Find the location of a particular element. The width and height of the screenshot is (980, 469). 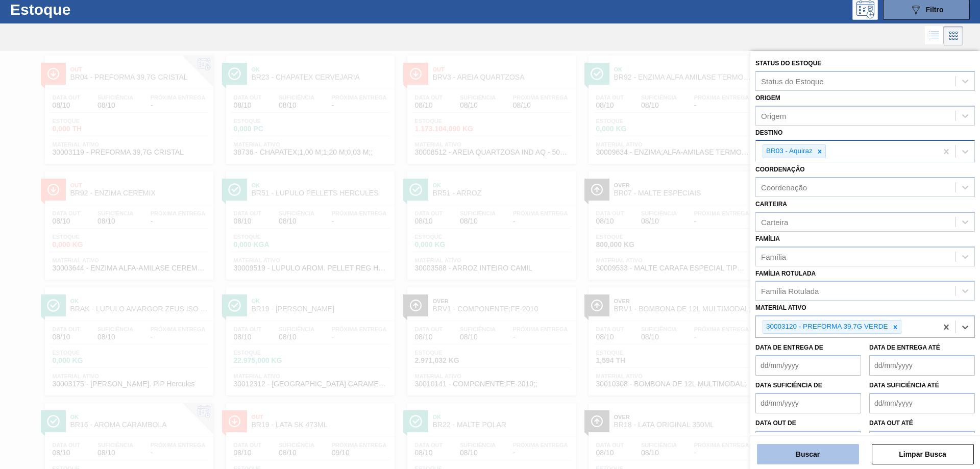

div: Visão em Lista is located at coordinates (934, 36).